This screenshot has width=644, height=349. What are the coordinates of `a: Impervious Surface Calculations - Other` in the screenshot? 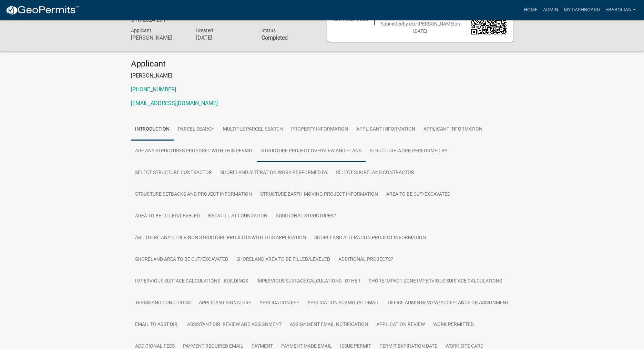 It's located at (308, 281).